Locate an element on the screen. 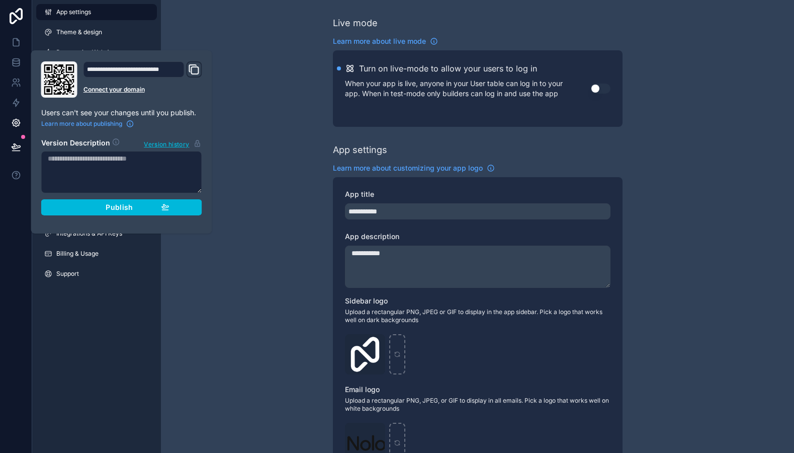  h2: Version Description is located at coordinates (75, 143).